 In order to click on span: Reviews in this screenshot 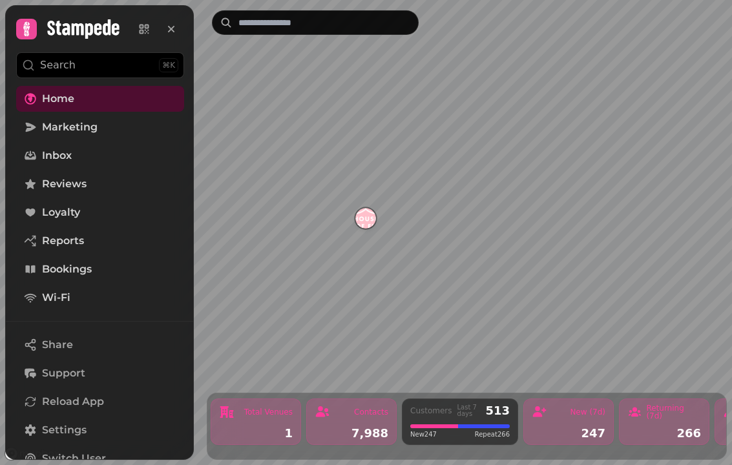, I will do `click(64, 184)`.